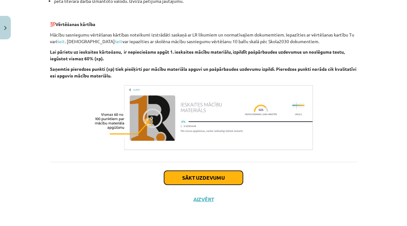  What do you see at coordinates (5, 28) in the screenshot?
I see `img: icon-close-lesson-0947bae3869378f0d4975bcd49f059093ad1ed9edebbc8119c70593378902aed.svg` at bounding box center [5, 28].